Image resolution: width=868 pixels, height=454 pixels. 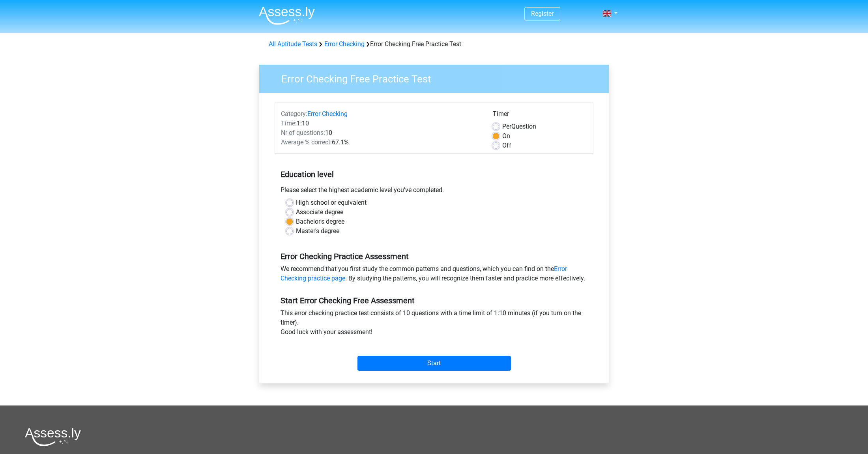 I want to click on div: Please select the highest academic level you’ve completed., so click(x=434, y=192).